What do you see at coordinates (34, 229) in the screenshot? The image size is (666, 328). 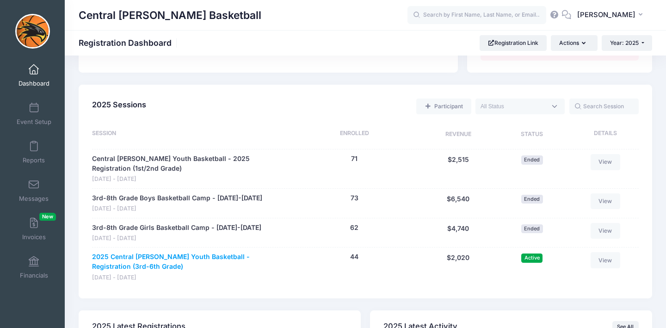 I see `a: InvoicesNew` at bounding box center [34, 229].